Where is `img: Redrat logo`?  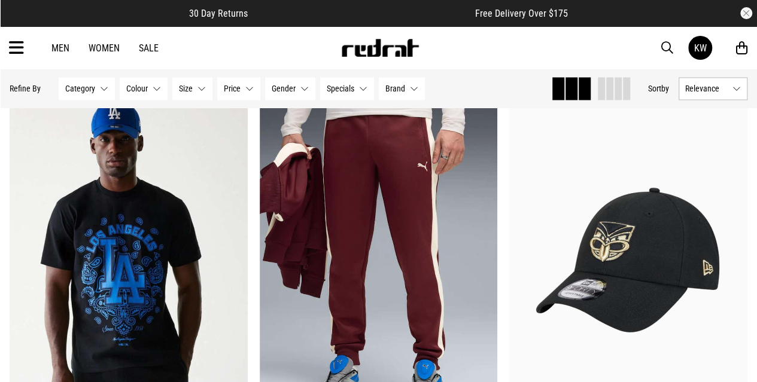 img: Redrat logo is located at coordinates (380, 48).